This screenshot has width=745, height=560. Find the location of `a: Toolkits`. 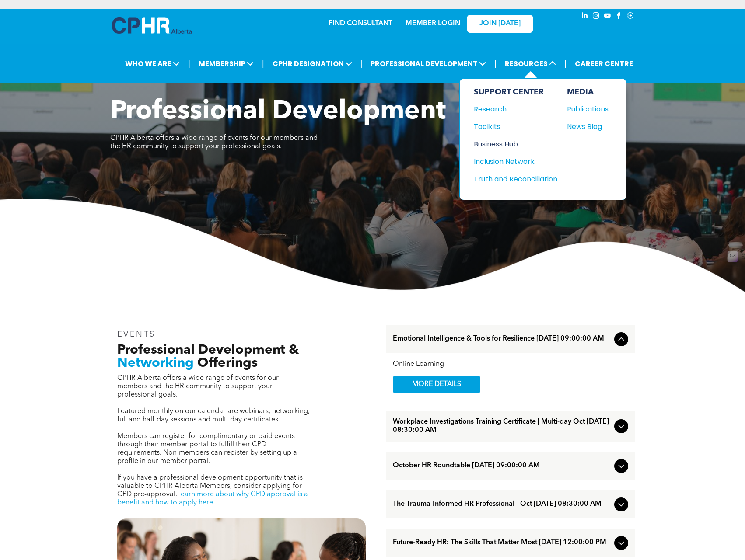

a: Toolkits is located at coordinates (515, 126).